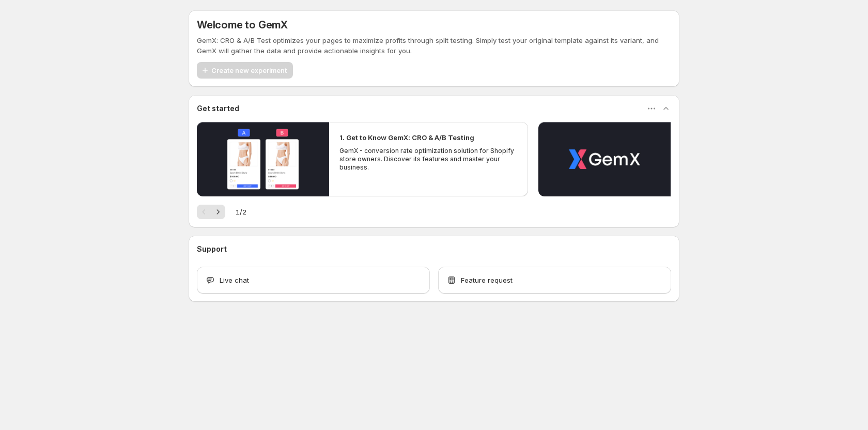 The height and width of the screenshot is (430, 868). I want to click on span: Feature request, so click(486, 280).